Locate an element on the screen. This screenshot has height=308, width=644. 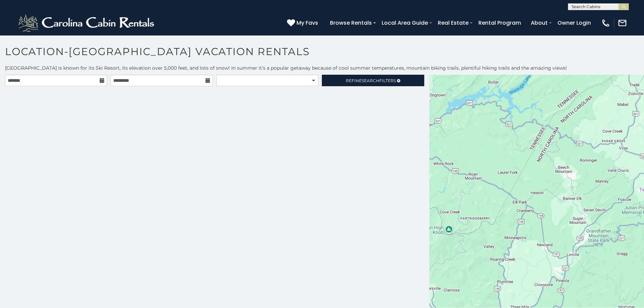
img: phone-regular-white.png is located at coordinates (606, 23).